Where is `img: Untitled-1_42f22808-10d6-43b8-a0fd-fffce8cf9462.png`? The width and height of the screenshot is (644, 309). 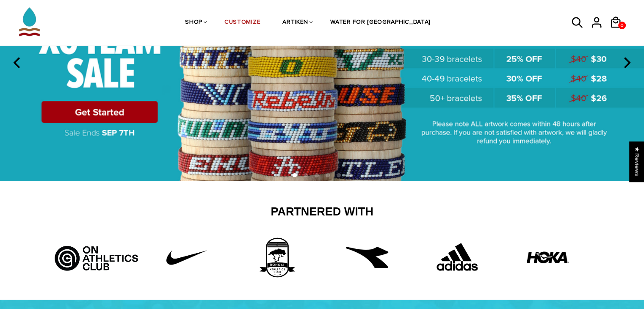
img: Untitled-1_42f22808-10d6-43b8-a0fd-fffce8cf9462.png is located at coordinates (187, 258).